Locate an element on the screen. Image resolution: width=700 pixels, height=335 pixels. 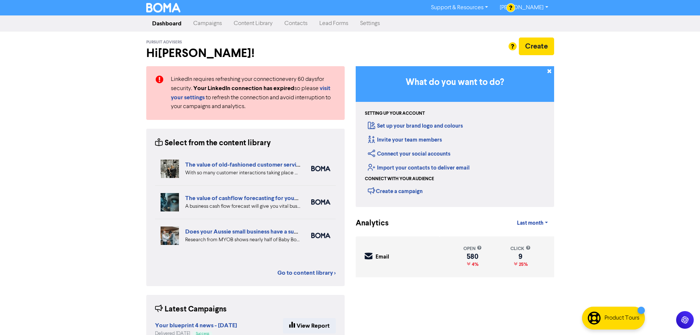
a: The value of old-fashioned customer service: getting data insights is located at coordinates (271, 165).